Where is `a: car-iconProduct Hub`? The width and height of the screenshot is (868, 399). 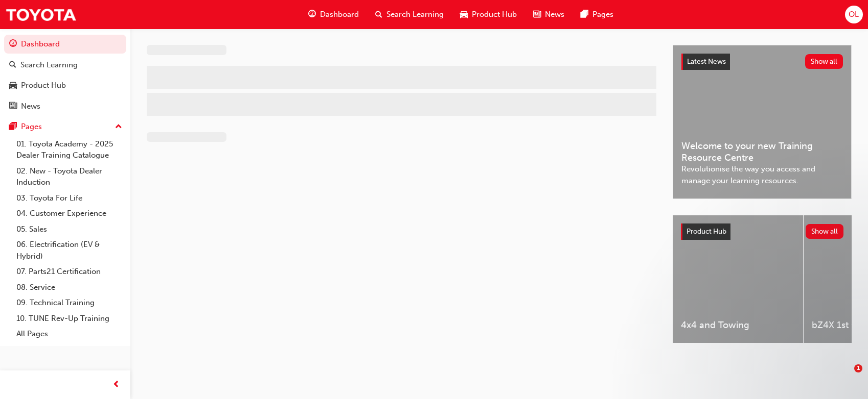
a: car-iconProduct Hub is located at coordinates (488, 14).